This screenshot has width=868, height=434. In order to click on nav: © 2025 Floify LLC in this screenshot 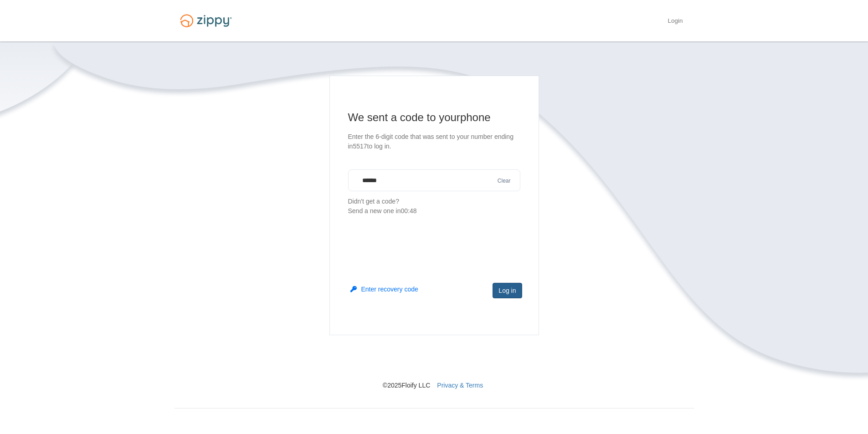, I will do `click(434, 362)`.